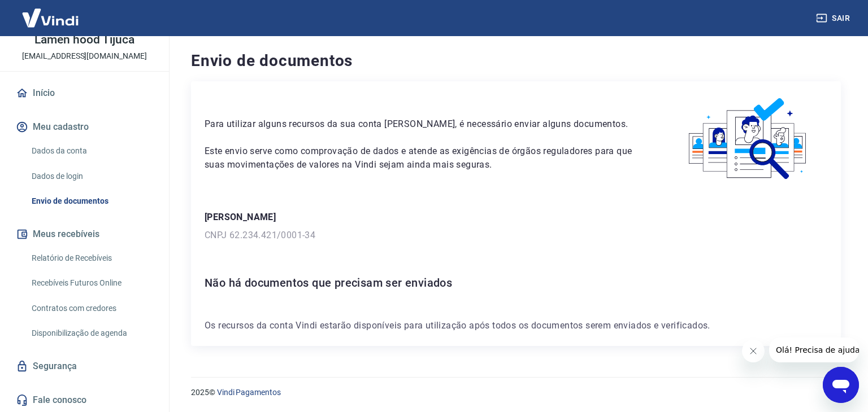 The width and height of the screenshot is (868, 412). I want to click on a: Dados de login, so click(91, 176).